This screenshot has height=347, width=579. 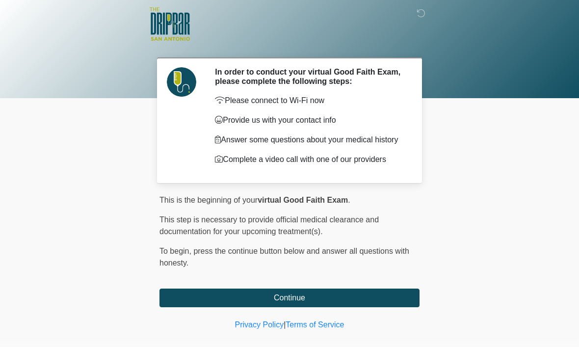 What do you see at coordinates (182, 82) in the screenshot?
I see `img: Agent Avatar` at bounding box center [182, 82].